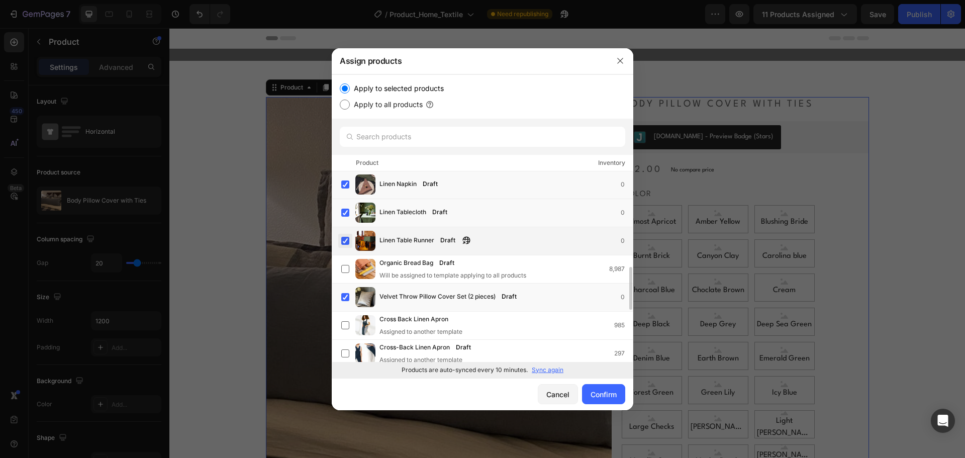 The height and width of the screenshot is (458, 965). I want to click on span: Linen Table Runner, so click(407, 241).